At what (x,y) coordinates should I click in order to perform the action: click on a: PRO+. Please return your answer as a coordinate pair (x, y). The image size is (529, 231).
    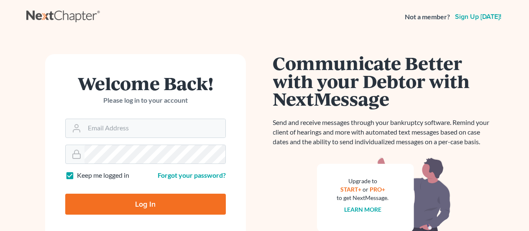
    Looking at the image, I should click on (378, 189).